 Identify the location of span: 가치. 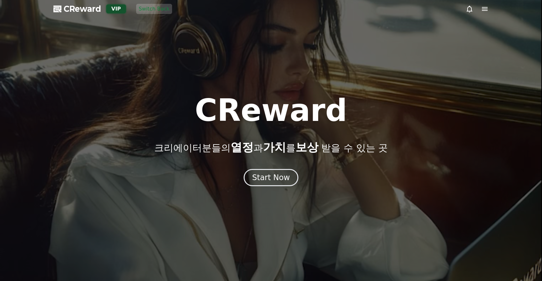
(274, 147).